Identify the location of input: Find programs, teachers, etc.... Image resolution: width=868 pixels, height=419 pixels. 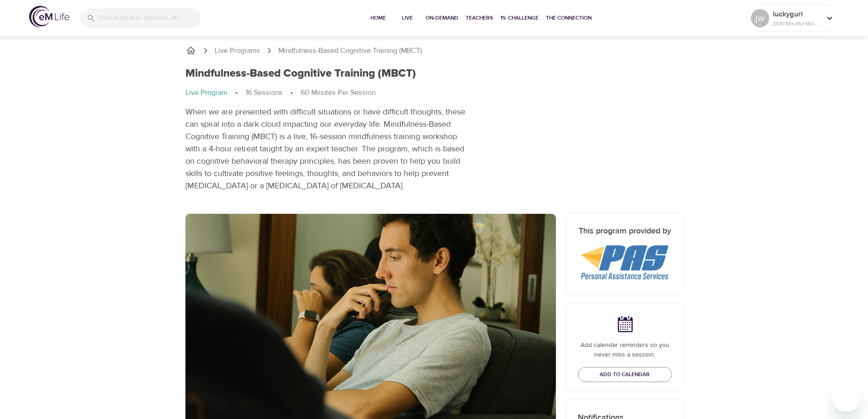
(150, 18).